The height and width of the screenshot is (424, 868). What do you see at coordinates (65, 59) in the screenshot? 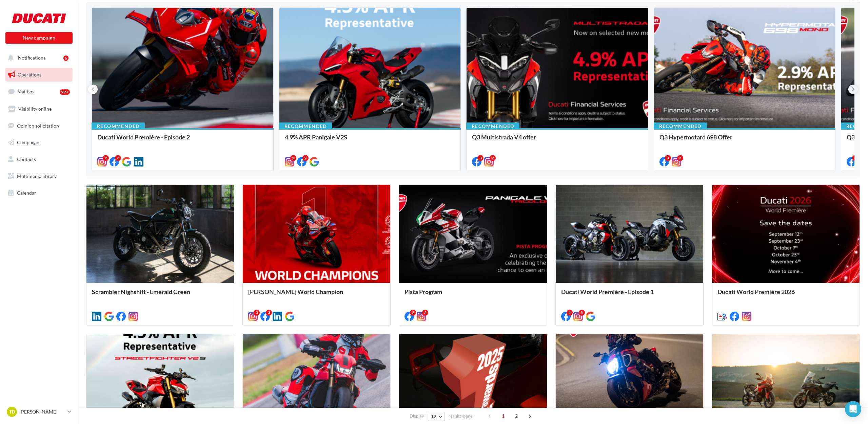
I see `div: 6` at bounding box center [65, 59].